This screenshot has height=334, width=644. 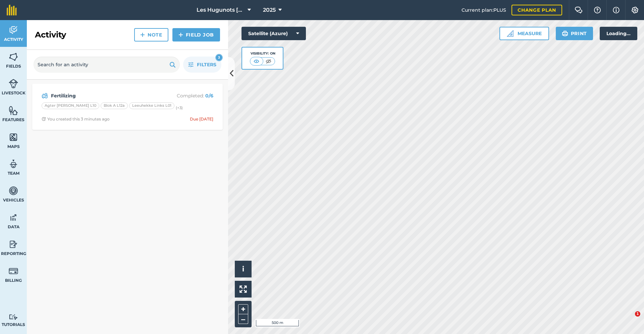 What do you see at coordinates (202, 65) in the screenshot?
I see `button: Filters` at bounding box center [202, 65].